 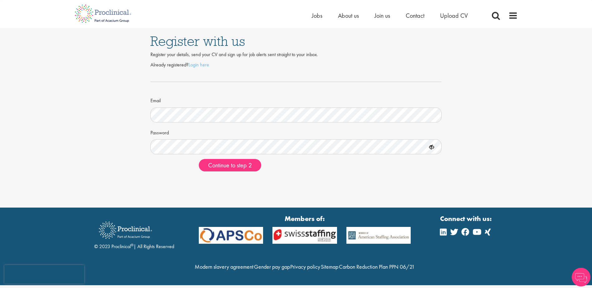 What do you see at coordinates (454, 16) in the screenshot?
I see `span: Upload CV` at bounding box center [454, 16].